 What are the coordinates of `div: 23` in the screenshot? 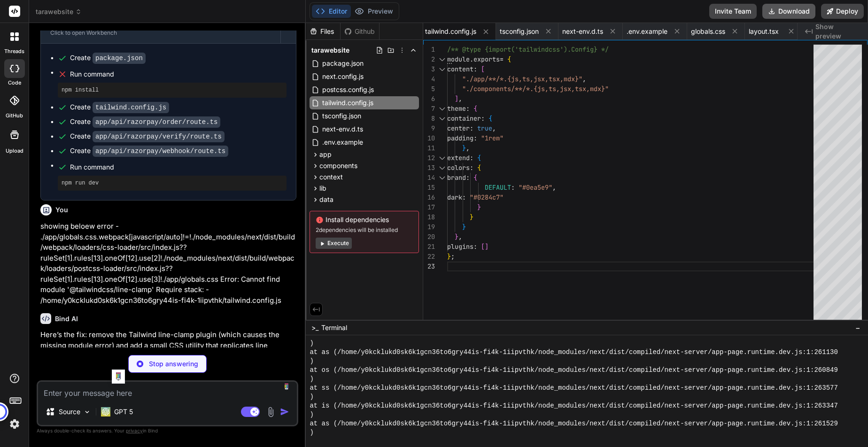 It's located at (429, 266).